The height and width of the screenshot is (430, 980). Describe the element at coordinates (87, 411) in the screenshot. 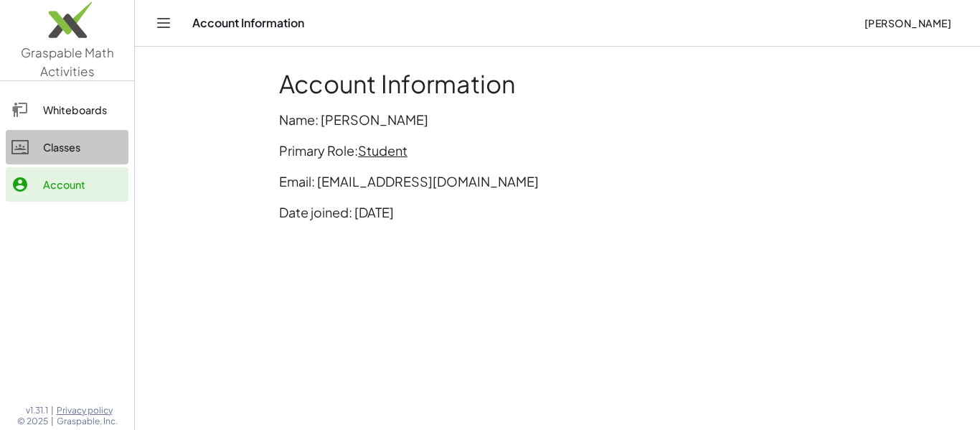

I see `a: Privacy policy` at that location.